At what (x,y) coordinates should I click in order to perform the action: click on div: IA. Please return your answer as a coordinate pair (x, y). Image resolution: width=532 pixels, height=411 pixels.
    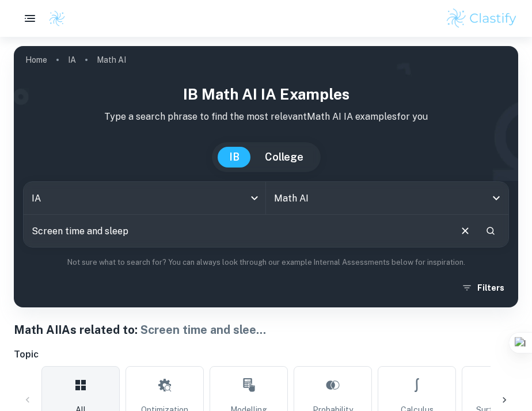
    Looking at the image, I should click on (145, 198).